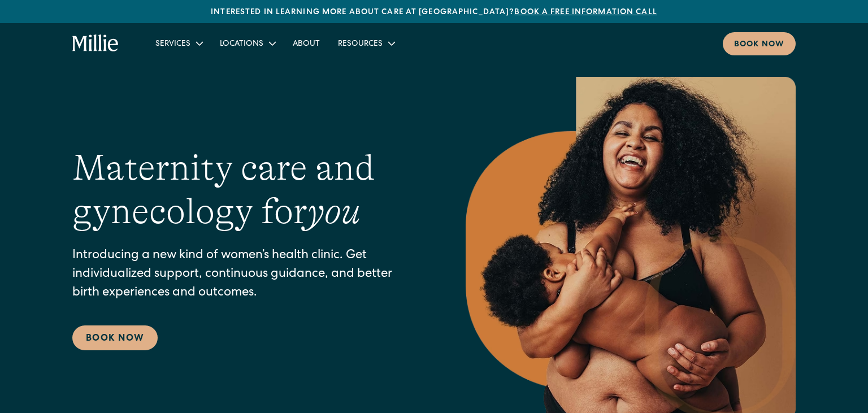 The image size is (868, 413). Describe the element at coordinates (306, 43) in the screenshot. I see `a: About` at that location.